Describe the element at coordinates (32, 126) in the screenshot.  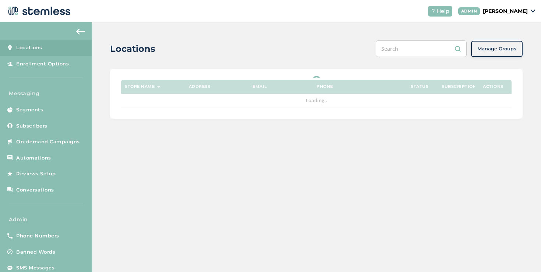
I see `span: Subscribers` at that location.